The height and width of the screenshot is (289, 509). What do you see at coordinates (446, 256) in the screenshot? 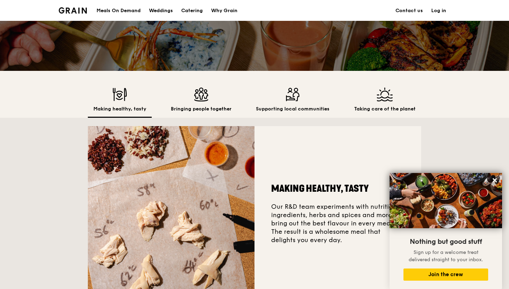
I see `span: Sign up for a welcome treat delivered straight to your inbox.` at bounding box center [446, 256].